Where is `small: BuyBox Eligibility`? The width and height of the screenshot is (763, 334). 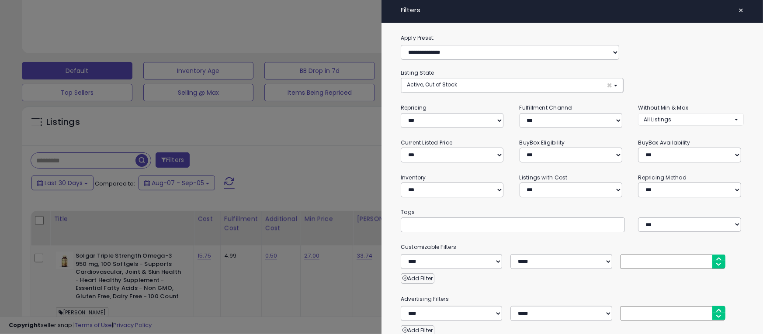
small: BuyBox Eligibility is located at coordinates (543, 143).